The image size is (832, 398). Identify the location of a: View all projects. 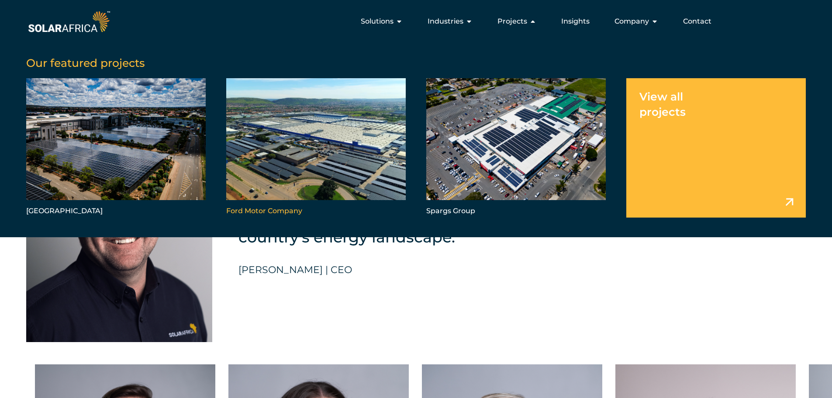
(716, 148).